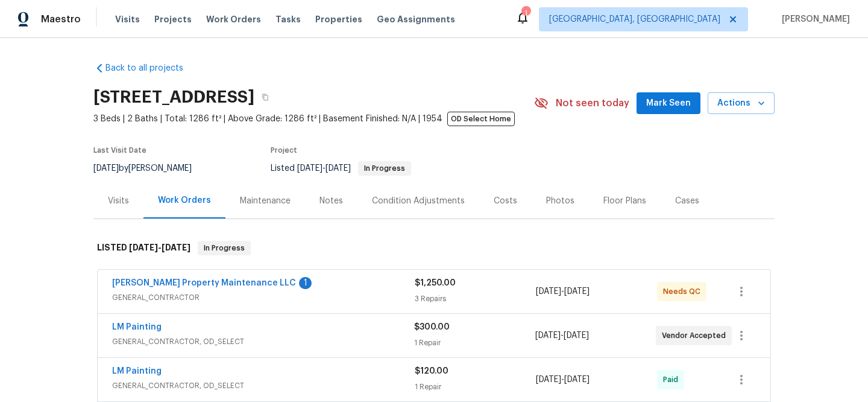 The width and height of the screenshot is (868, 402). Describe the element at coordinates (673, 380) in the screenshot. I see `span: Paid` at that location.